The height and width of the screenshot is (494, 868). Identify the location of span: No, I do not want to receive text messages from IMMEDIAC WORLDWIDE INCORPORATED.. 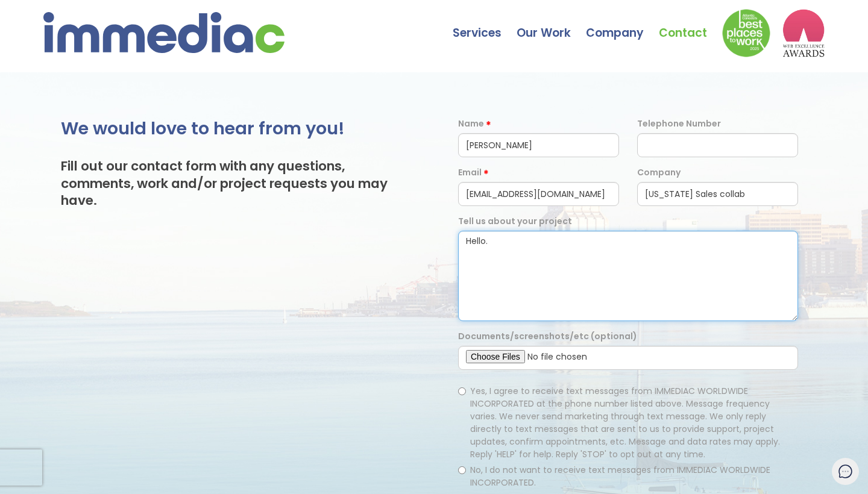
(620, 476).